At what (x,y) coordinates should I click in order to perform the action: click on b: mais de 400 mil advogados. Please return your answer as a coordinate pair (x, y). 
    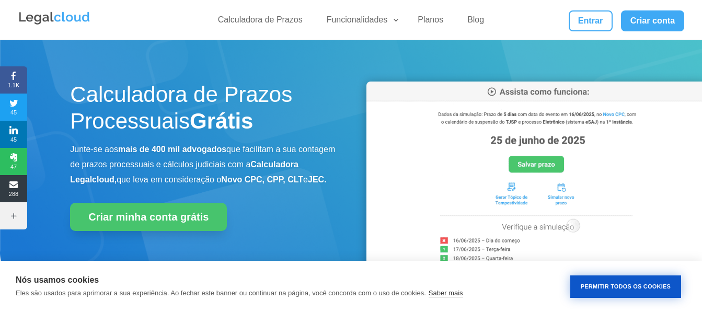
    Looking at the image, I should click on (172, 149).